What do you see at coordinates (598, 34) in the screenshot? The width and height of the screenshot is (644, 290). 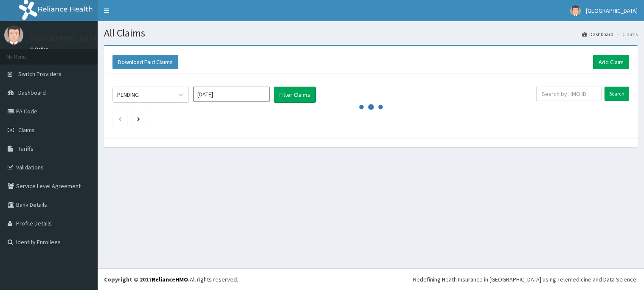 I see `a: Dashboard` at bounding box center [598, 34].